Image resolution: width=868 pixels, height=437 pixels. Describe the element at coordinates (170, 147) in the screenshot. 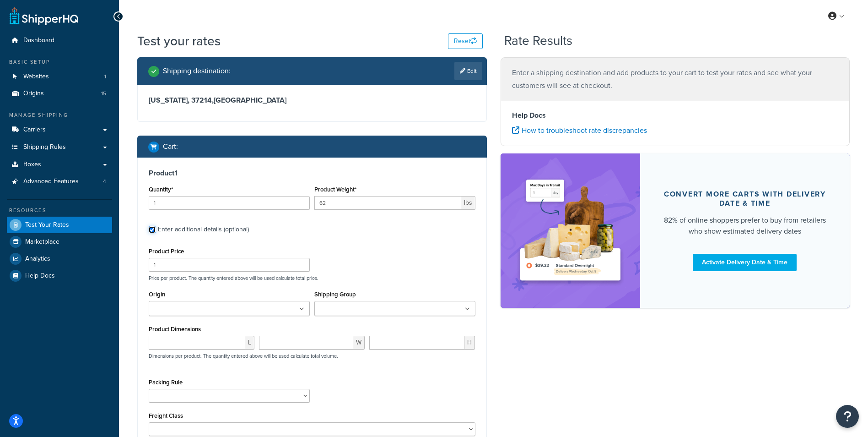

I see `h2: Cart :` at that location.